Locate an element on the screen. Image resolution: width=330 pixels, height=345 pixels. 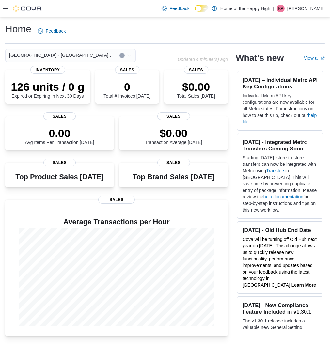
p: Home of the Happy High is located at coordinates (245, 8).